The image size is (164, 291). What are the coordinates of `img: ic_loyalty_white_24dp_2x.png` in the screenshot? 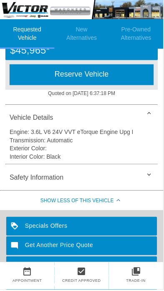 It's located at (15, 227).